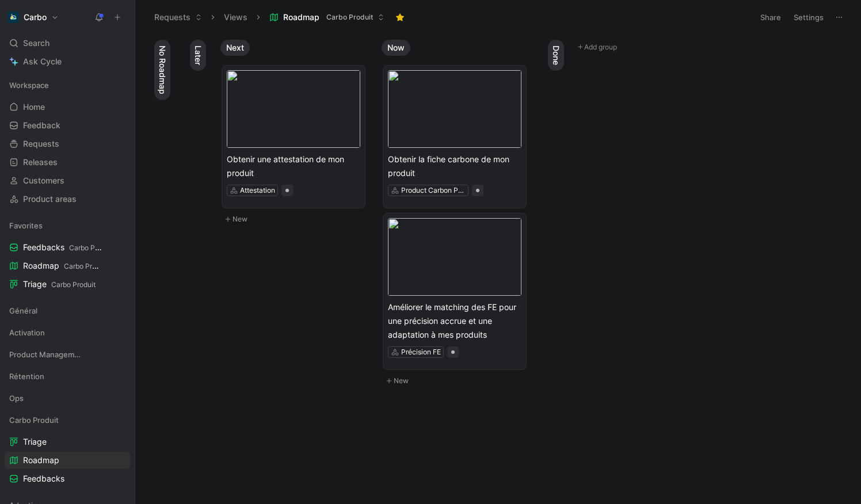 This screenshot has height=504, width=861. What do you see at coordinates (67, 85) in the screenshot?
I see `div: Workspace` at bounding box center [67, 85].